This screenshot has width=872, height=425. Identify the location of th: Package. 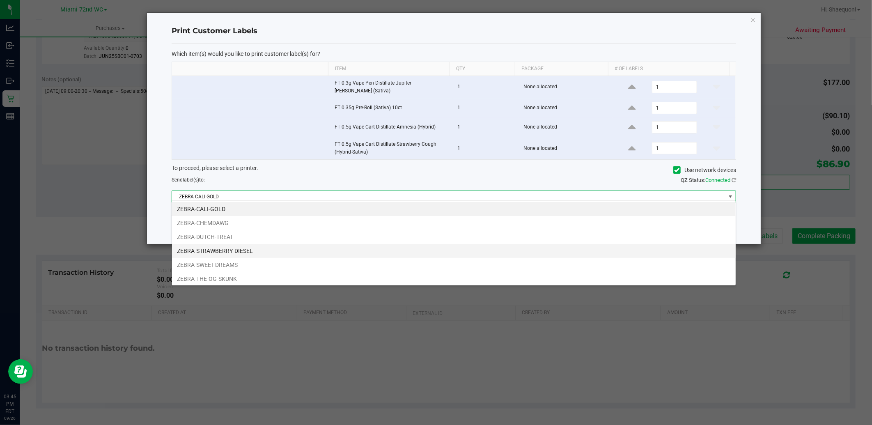
(561, 69).